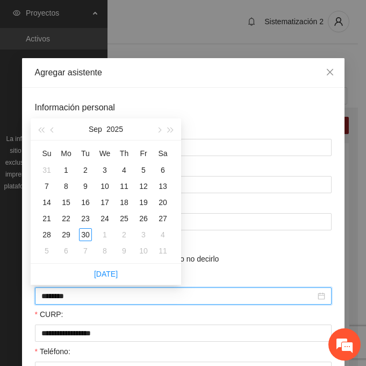 This screenshot has height=366, width=366. I want to click on td: 2025-09-02, so click(86, 170).